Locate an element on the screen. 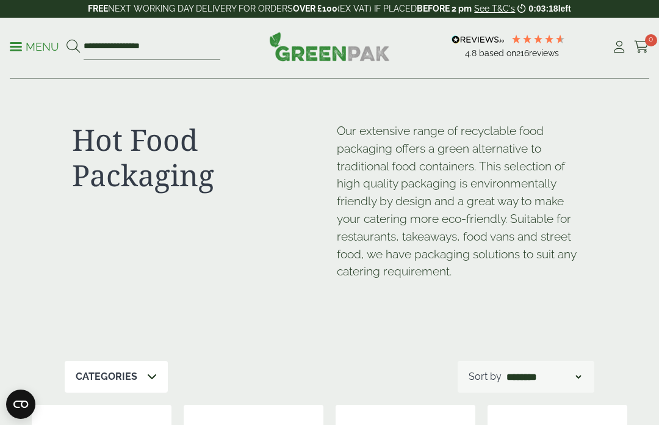  p: Categories is located at coordinates (106, 377).